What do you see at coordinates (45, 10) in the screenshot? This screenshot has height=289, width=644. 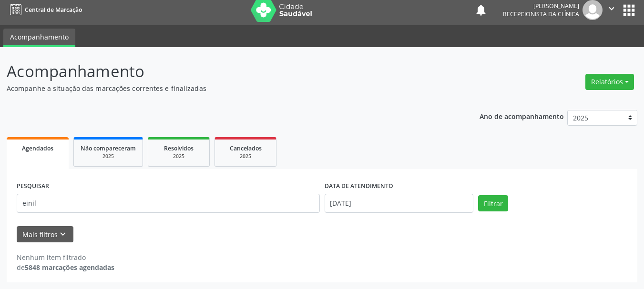 I see `a: Central de Marcação` at bounding box center [45, 10].